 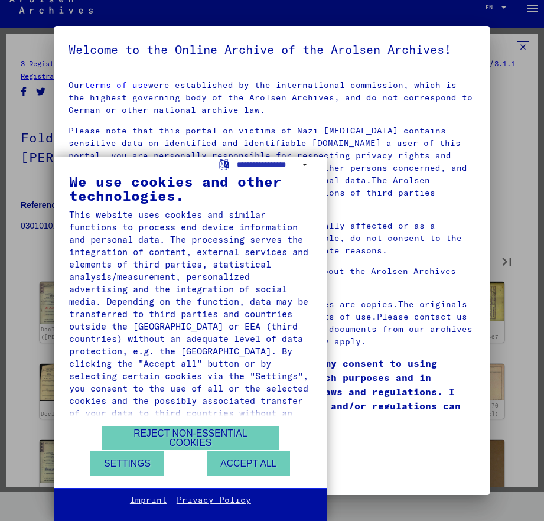 I want to click on button: Settings, so click(x=127, y=463).